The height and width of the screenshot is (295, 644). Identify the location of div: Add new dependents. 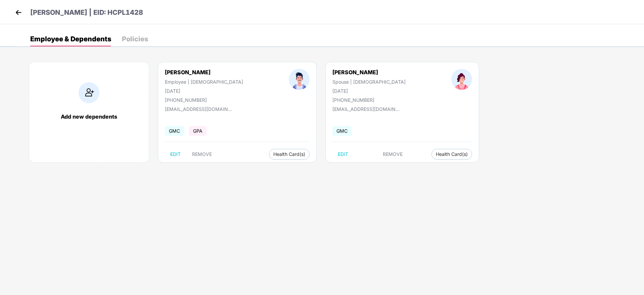
(89, 117).